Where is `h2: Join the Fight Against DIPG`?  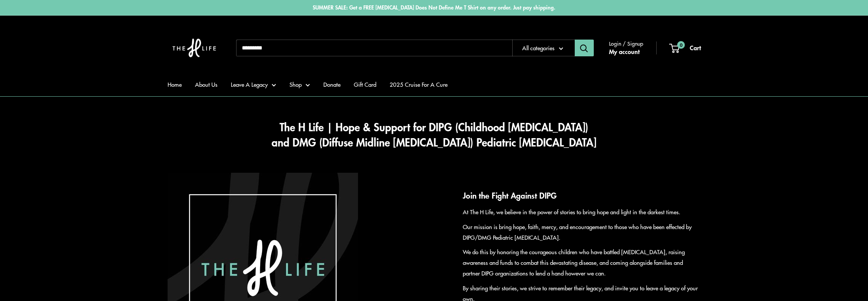 h2: Join the Fight Against DIPG is located at coordinates (581, 196).